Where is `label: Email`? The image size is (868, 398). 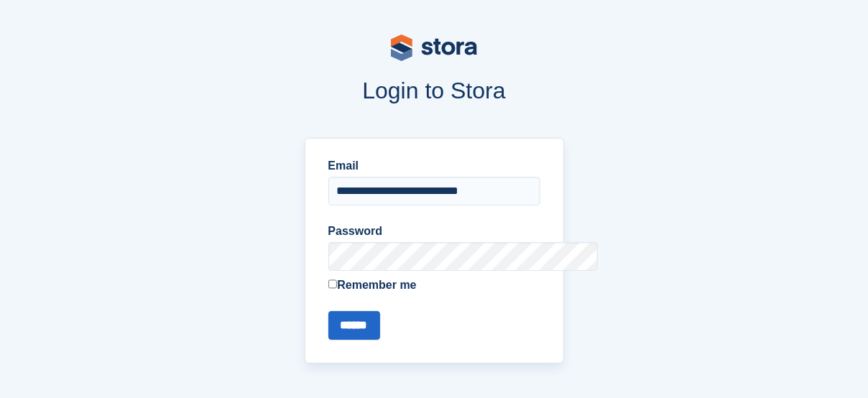
label: Email is located at coordinates (434, 166).